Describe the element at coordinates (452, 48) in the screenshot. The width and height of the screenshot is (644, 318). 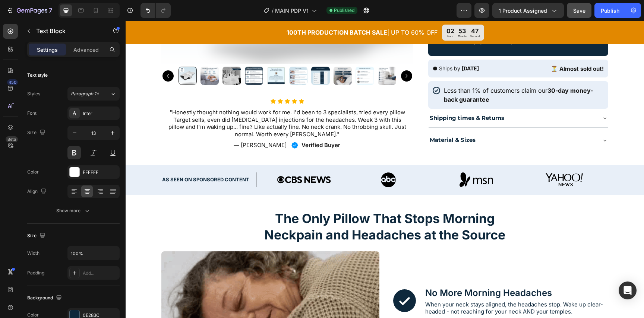
I see `p: ⏳ Almost sold out!` at that location.